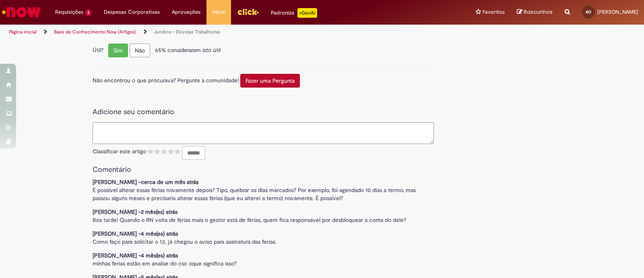  Describe the element at coordinates (249, 219) in the screenshot. I see `span: Boa tarde! Quando o RN volta de férias mais o gestor está de férias, quem fica responsável por de...` at that location.